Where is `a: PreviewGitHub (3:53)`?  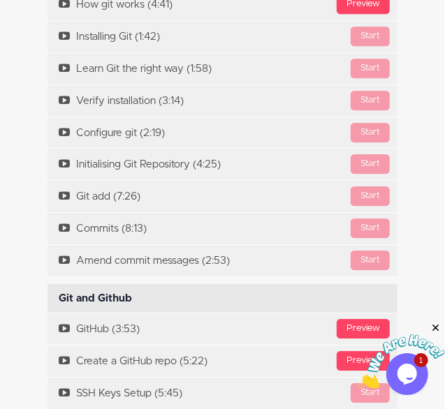
a: PreviewGitHub (3:53) is located at coordinates (222, 329).